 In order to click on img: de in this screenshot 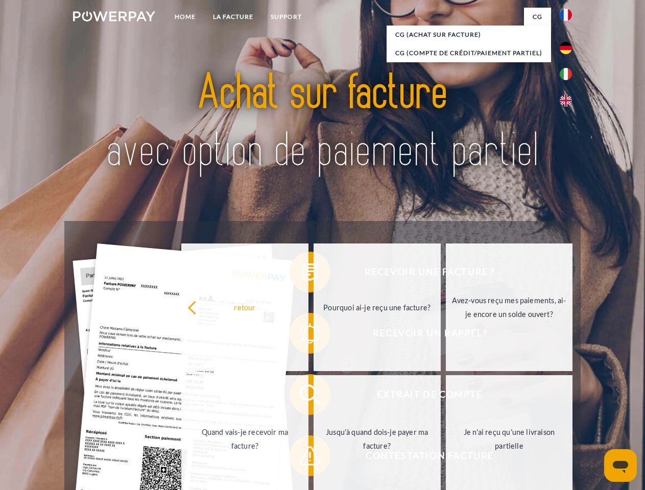, I will do `click(566, 48)`.